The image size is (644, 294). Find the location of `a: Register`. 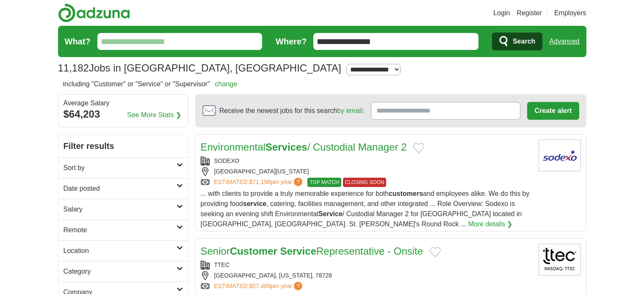

a: Register is located at coordinates (529, 13).